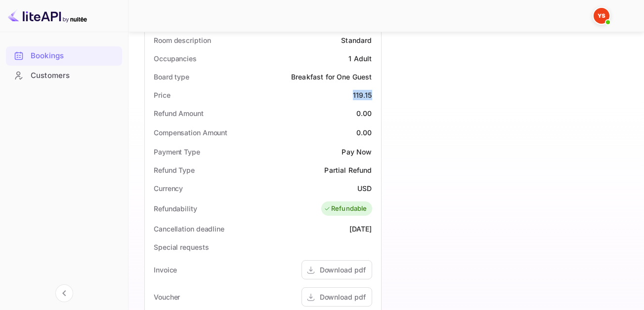  Describe the element at coordinates (165, 270) in the screenshot. I see `div: Invoice` at that location.